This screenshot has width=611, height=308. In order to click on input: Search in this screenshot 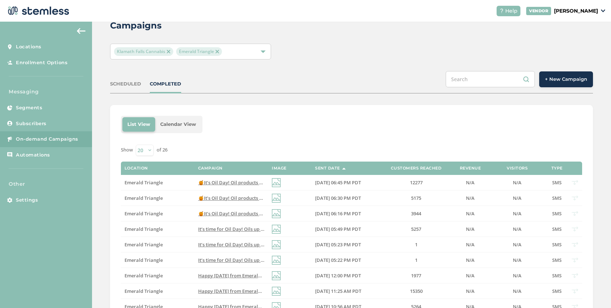, I will do `click(490, 79)`.